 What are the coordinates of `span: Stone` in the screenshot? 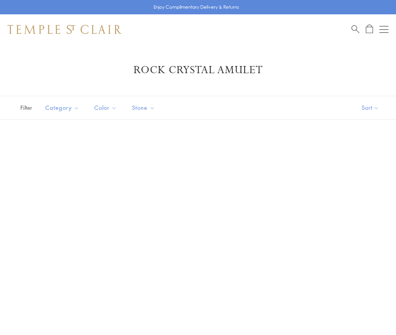 It's located at (144, 107).